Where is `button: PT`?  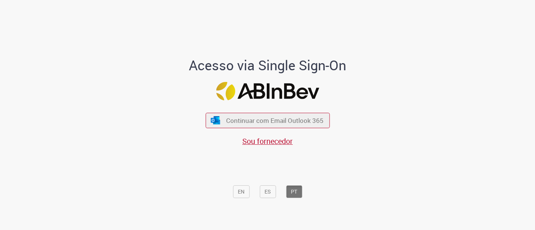 button: PT is located at coordinates (294, 192).